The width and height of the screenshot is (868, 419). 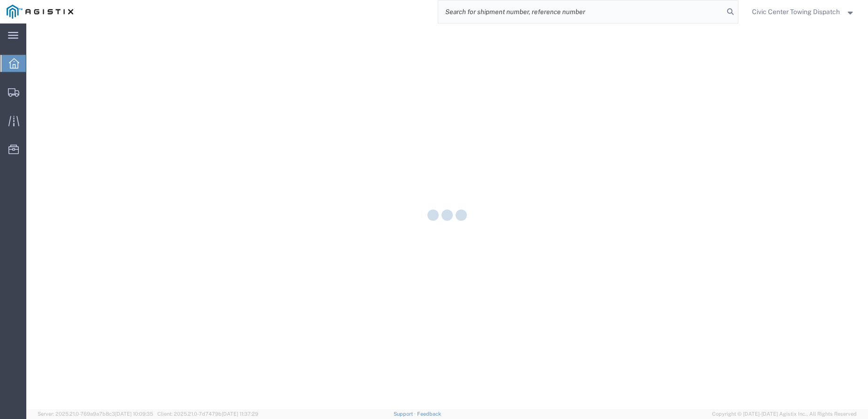 What do you see at coordinates (429, 414) in the screenshot?
I see `a: Feedback` at bounding box center [429, 414].